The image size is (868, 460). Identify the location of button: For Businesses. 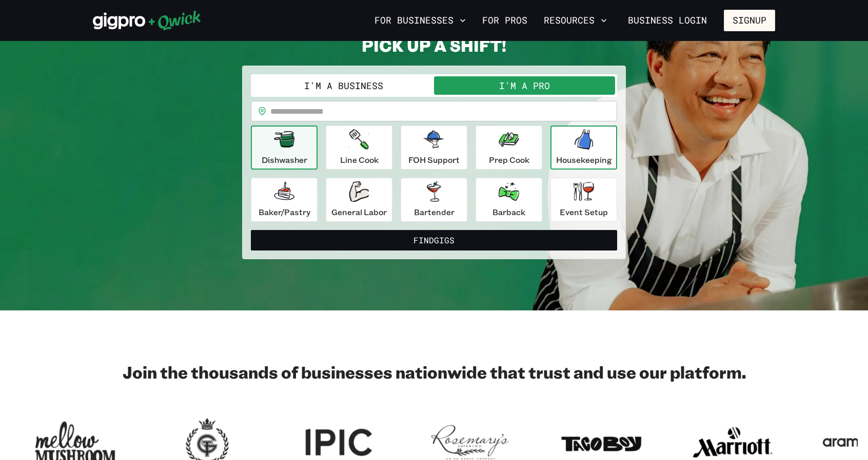
(420, 21).